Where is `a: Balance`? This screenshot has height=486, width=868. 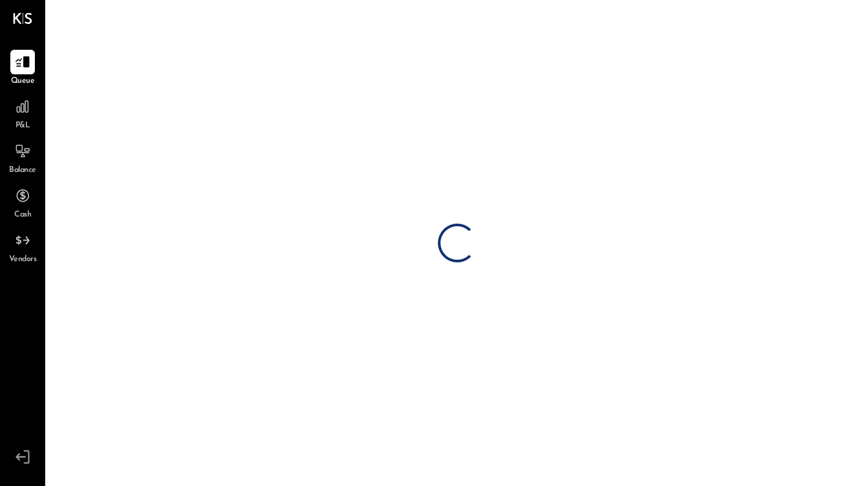
a: Balance is located at coordinates (23, 157).